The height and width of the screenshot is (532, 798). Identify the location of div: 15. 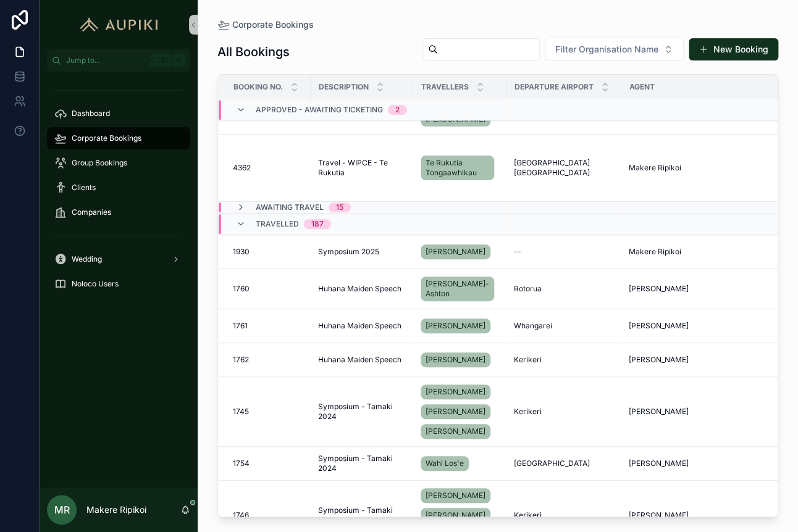
(340, 207).